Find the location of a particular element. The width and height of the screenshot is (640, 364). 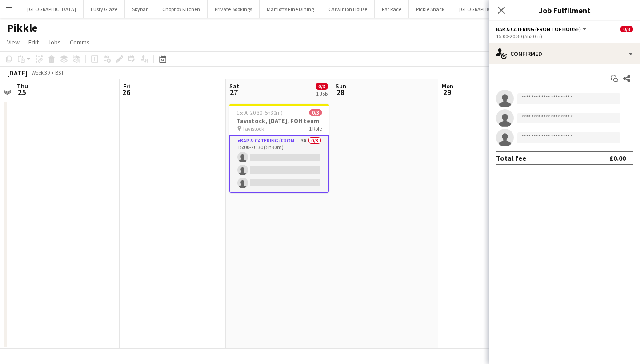

button: Carwinion House is located at coordinates (348, 9).